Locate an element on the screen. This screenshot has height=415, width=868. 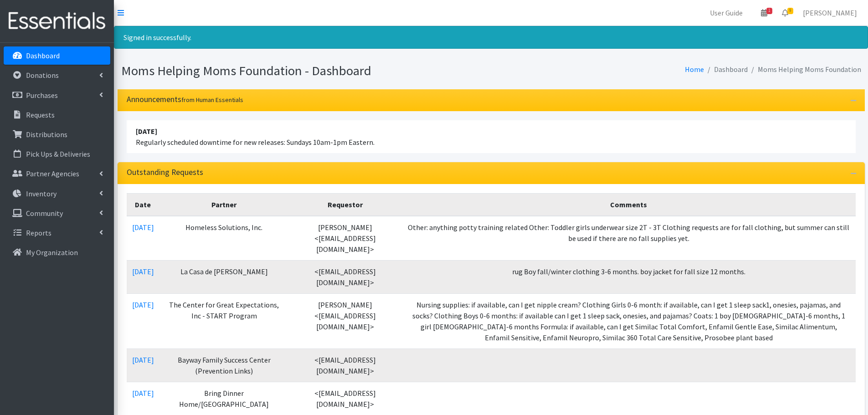
td: Homeless Solutions, Inc. is located at coordinates (224, 238).